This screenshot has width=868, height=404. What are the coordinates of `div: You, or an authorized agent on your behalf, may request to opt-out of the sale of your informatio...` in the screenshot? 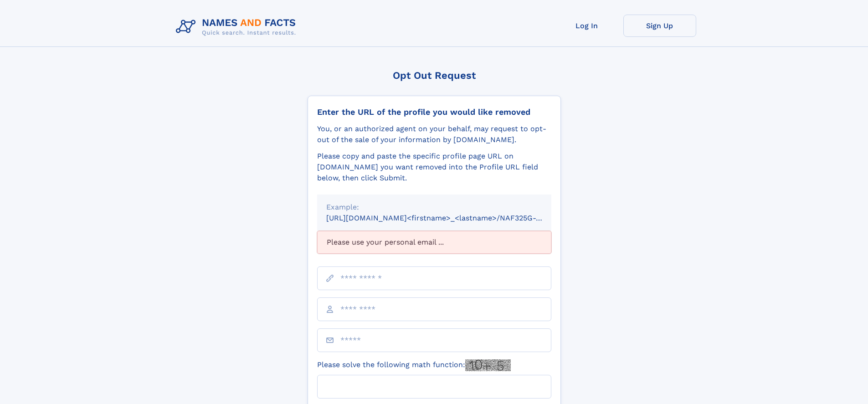 It's located at (434, 134).